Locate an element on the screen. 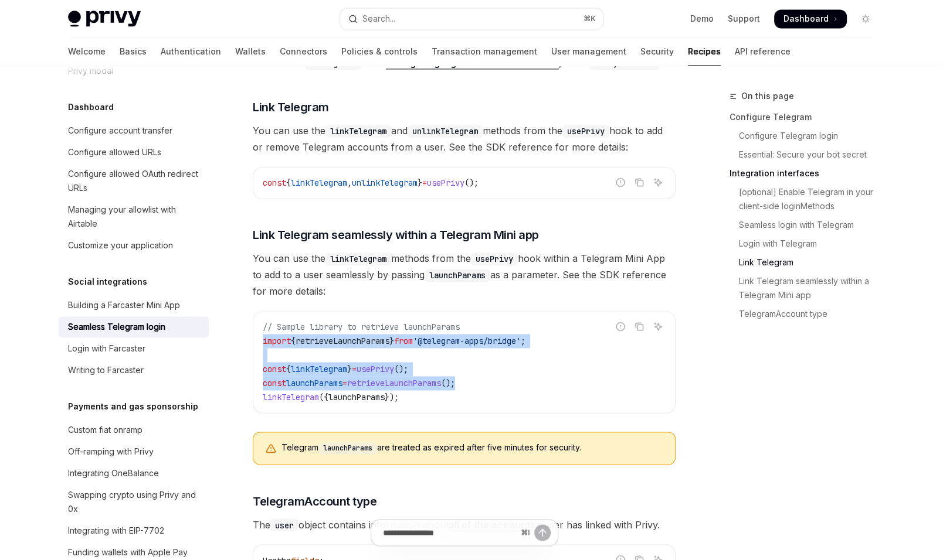 Image resolution: width=943 pixels, height=560 pixels. img: light logo is located at coordinates (104, 19).